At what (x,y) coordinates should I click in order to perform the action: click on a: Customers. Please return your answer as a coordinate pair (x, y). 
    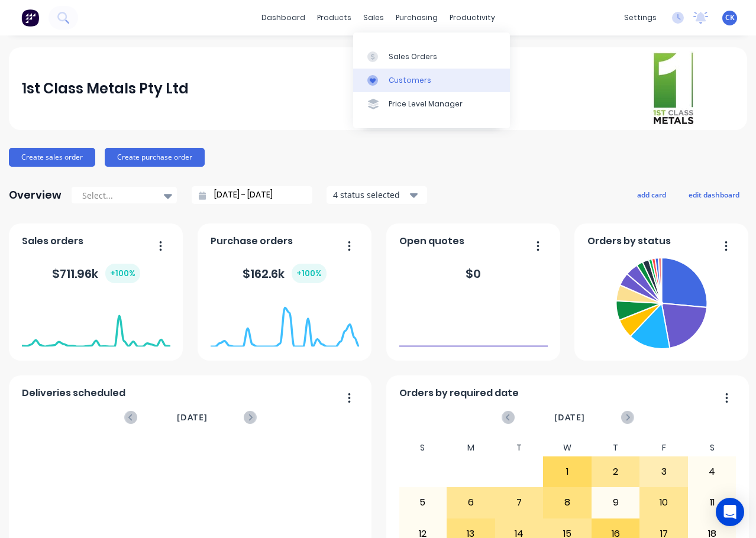
    Looking at the image, I should click on (431, 81).